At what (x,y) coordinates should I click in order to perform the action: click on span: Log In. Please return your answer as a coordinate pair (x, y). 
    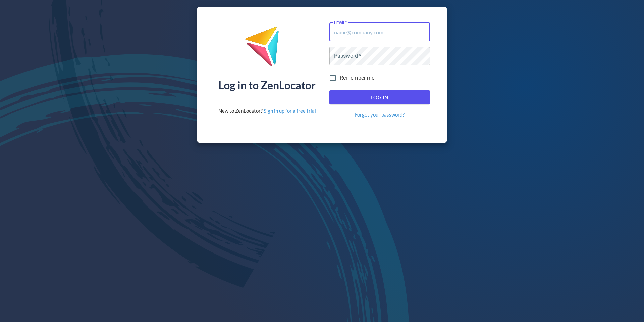
    Looking at the image, I should click on (380, 97).